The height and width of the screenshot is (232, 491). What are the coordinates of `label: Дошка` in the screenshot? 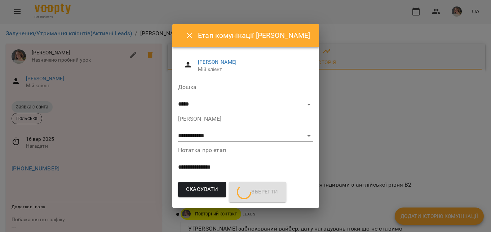 It's located at (246, 87).